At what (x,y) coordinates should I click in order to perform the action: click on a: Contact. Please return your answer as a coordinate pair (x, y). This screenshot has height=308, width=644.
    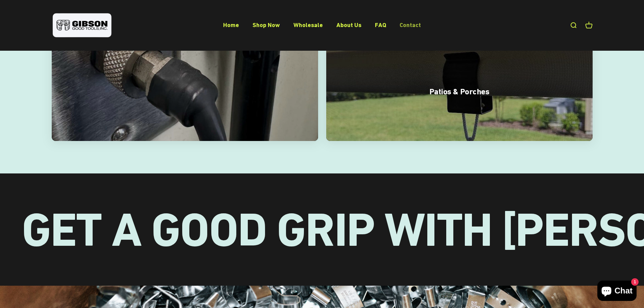
    Looking at the image, I should click on (410, 25).